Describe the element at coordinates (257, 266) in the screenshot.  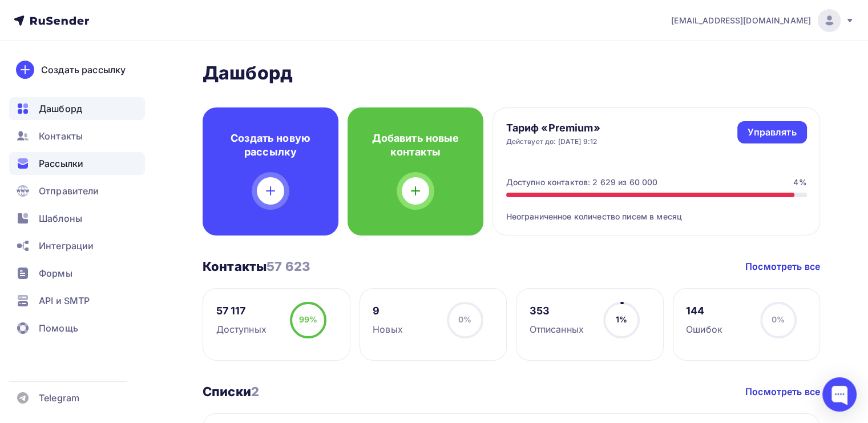
I see `h3: Контакты` at that location.